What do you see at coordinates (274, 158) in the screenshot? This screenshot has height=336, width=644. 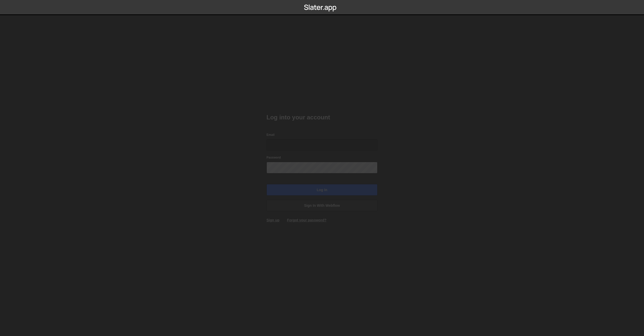 I see `label: Password` at bounding box center [274, 158].